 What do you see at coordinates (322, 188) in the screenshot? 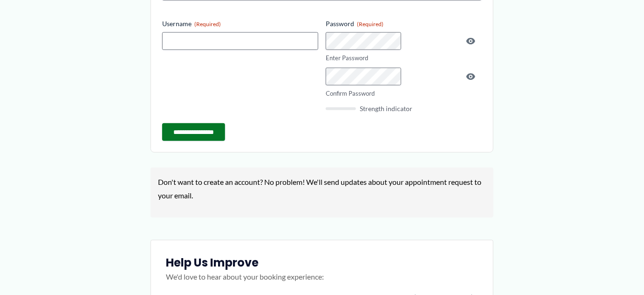
I see `p: Don't want to create an account? No problem! We'll send updates about your appointment request to...` at bounding box center [322, 188].